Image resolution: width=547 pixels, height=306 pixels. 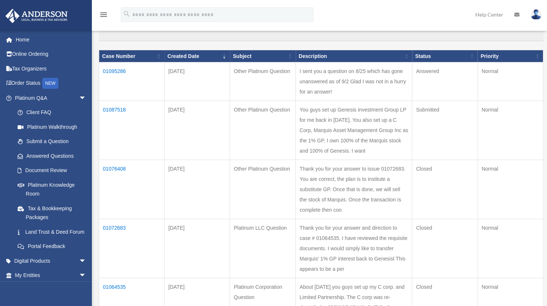 What do you see at coordinates (132, 189) in the screenshot?
I see `td: 01076408` at bounding box center [132, 189].